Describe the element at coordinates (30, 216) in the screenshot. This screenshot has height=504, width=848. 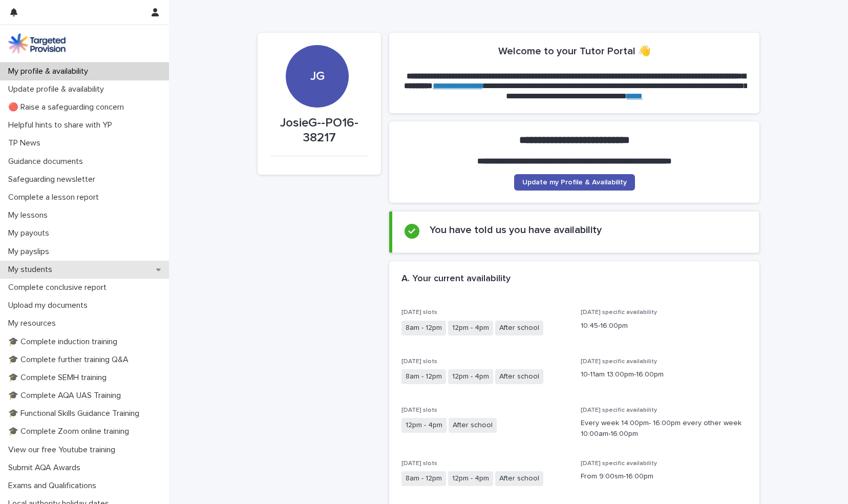
I see `p: My lessons` at that location.